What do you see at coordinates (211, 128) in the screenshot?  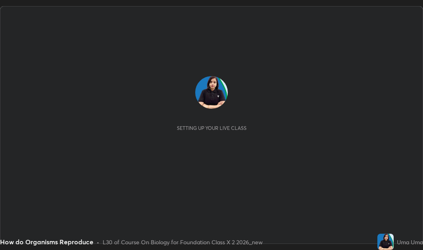 I see `div: Setting up your live class` at bounding box center [211, 128].